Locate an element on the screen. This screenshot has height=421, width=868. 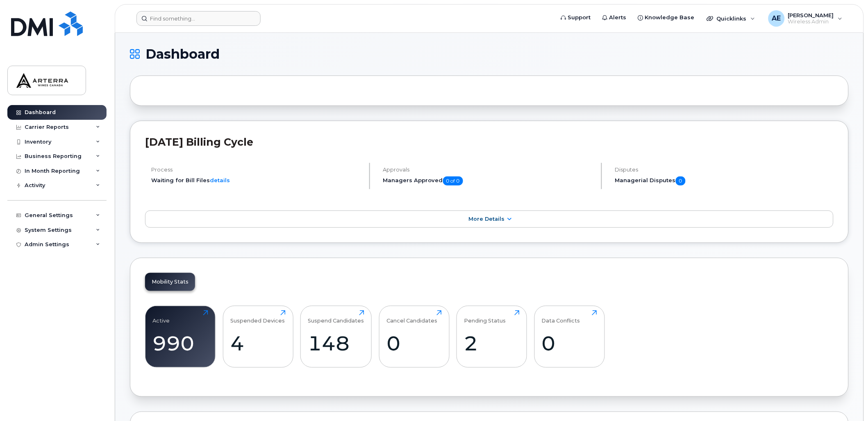
a: Suspended Devices4 is located at coordinates (258, 336).